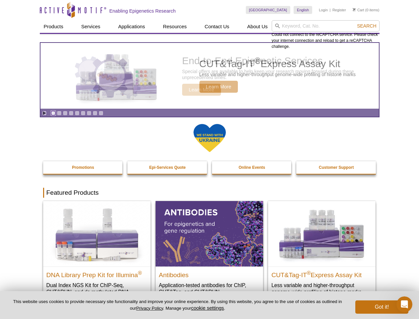 This screenshot has width=419, height=319. What do you see at coordinates (219, 87) in the screenshot?
I see `span: Learn More` at bounding box center [219, 87].